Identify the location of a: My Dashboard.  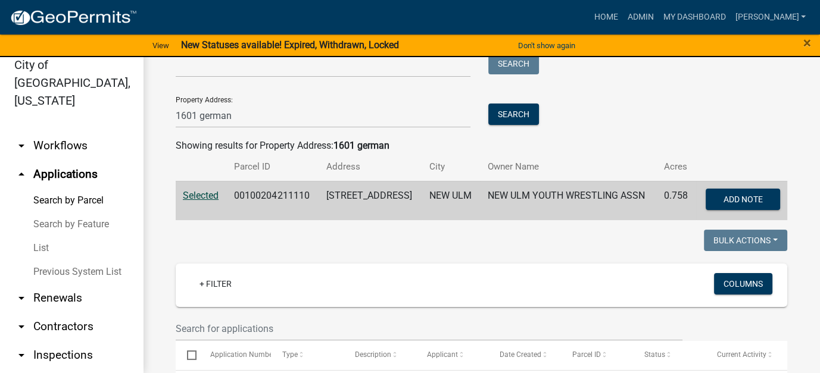
(693, 17).